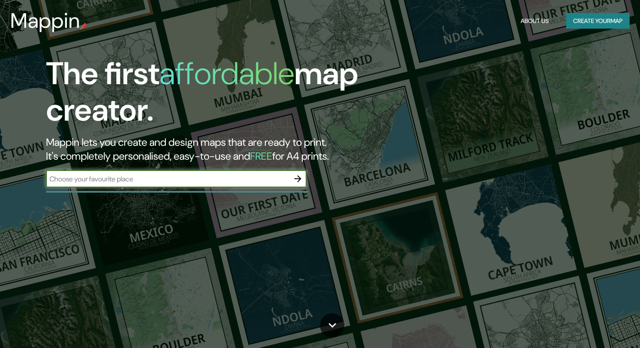 This screenshot has height=348, width=640. What do you see at coordinates (206, 149) in the screenshot?
I see `h2: Mappin lets you create and design maps that are ready to print. It's completely personalised, eas...` at bounding box center [206, 149].